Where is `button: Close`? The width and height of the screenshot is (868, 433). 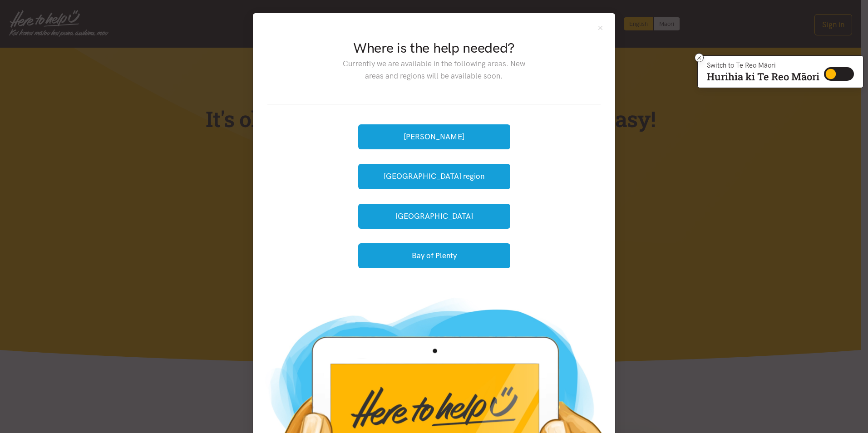
button: Close is located at coordinates (600, 28).